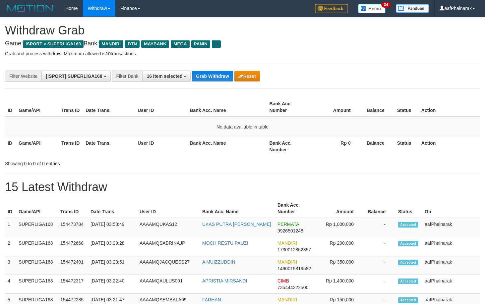 This screenshot has height=304, width=485. What do you see at coordinates (288, 224) in the screenshot?
I see `span: PERMATA` at bounding box center [288, 224].